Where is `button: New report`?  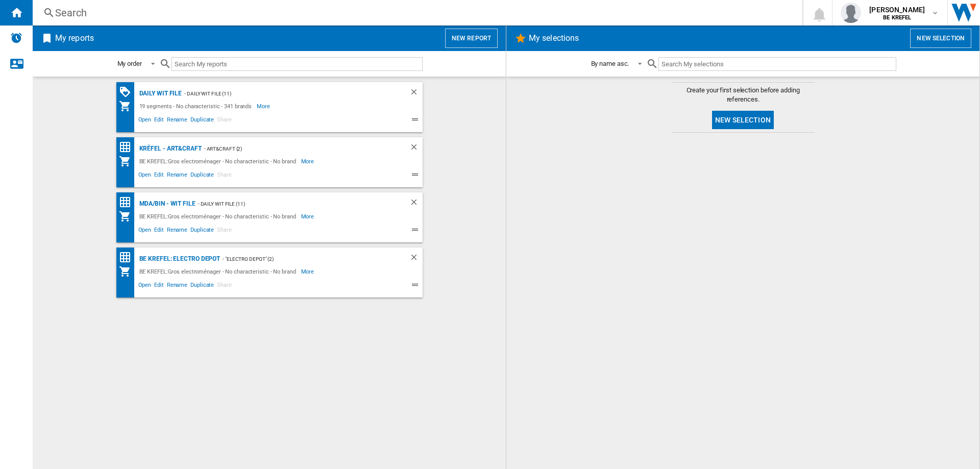 button: New report is located at coordinates (472, 39).